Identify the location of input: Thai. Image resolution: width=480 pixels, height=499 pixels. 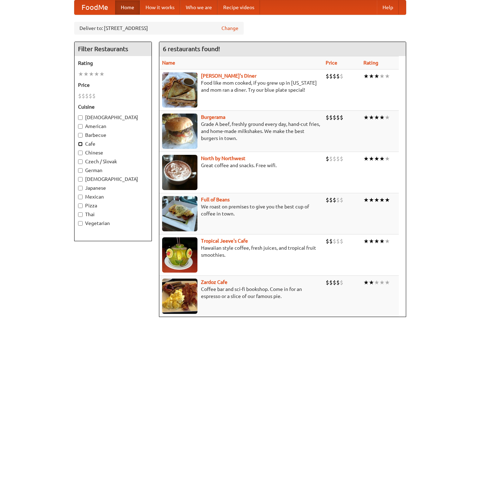
(80, 215).